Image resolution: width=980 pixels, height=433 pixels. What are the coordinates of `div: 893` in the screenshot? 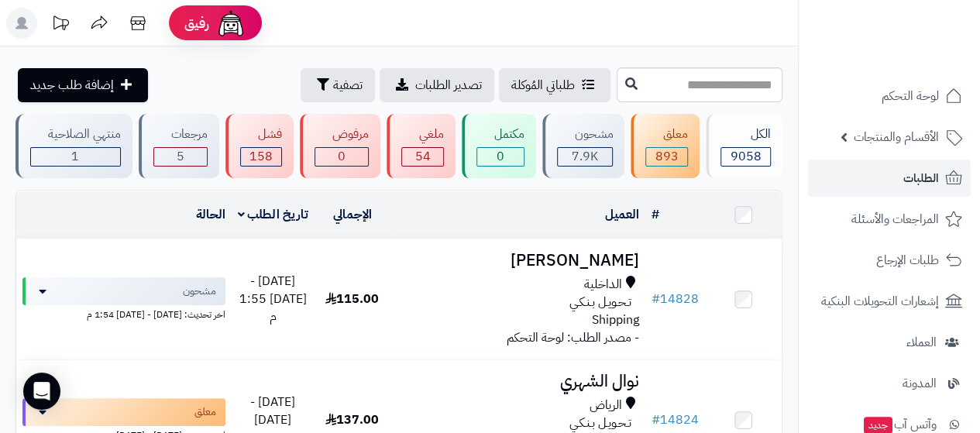 It's located at (667, 156).